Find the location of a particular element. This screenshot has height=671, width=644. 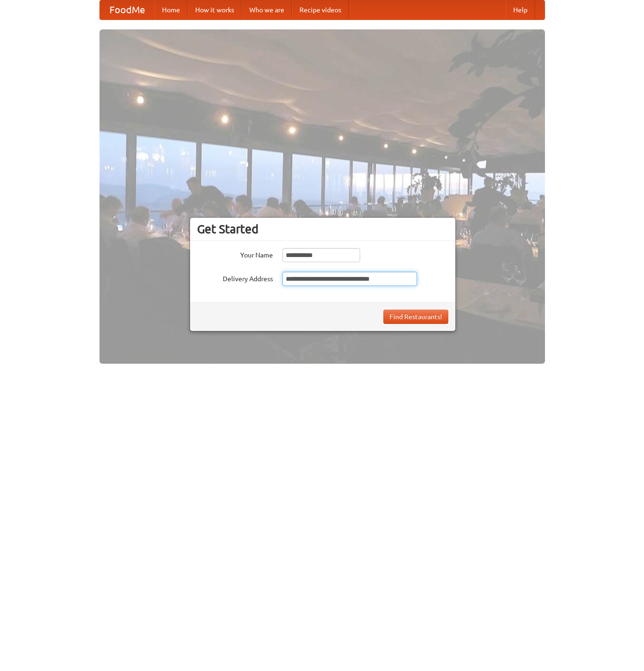

h3: Get Started is located at coordinates (323, 229).